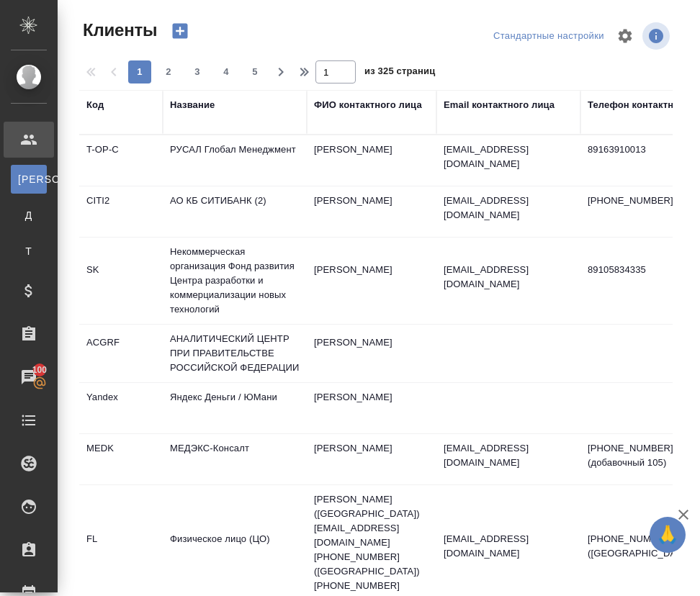  Describe the element at coordinates (118, 30) in the screenshot. I see `span: Клиенты` at that location.